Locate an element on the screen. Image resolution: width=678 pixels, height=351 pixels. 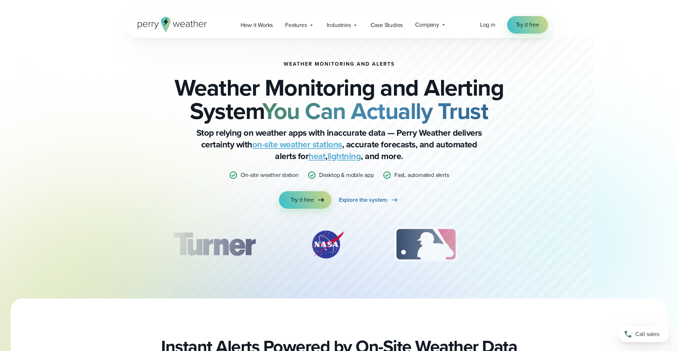
a: Log in is located at coordinates (488, 25).